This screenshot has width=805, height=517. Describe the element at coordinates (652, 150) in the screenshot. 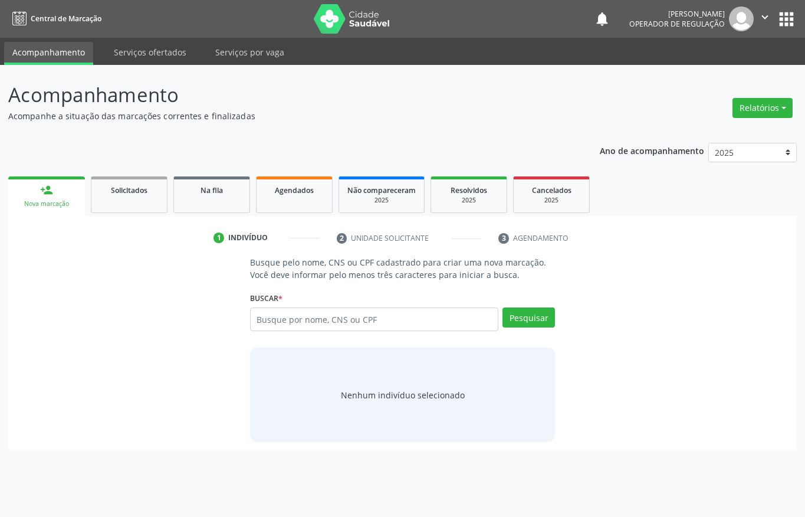

I see `p: Ano de acompanhamento` at that location.